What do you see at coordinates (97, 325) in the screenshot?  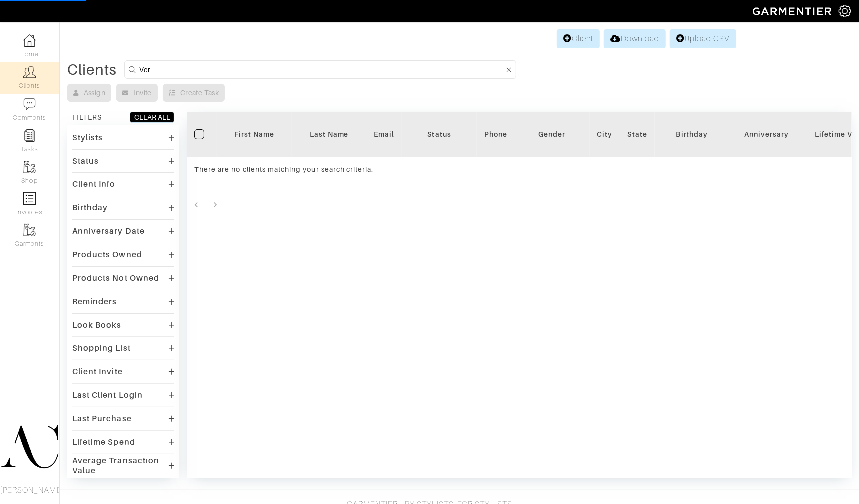 I see `div: Look Books` at bounding box center [97, 325].